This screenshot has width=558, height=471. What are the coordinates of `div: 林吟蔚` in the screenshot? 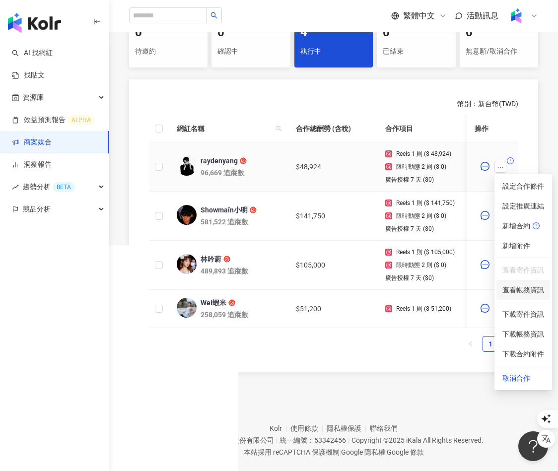 It's located at (211, 259).